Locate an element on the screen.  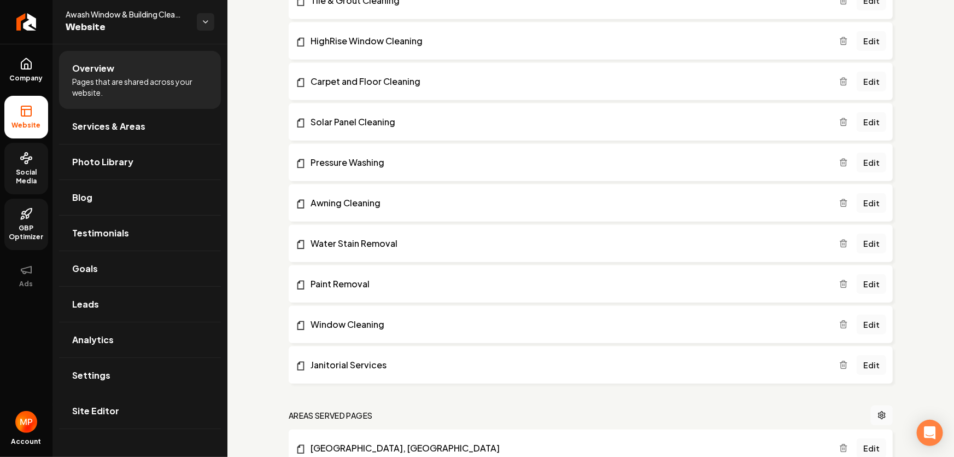
span: Overview is located at coordinates (93, 68).